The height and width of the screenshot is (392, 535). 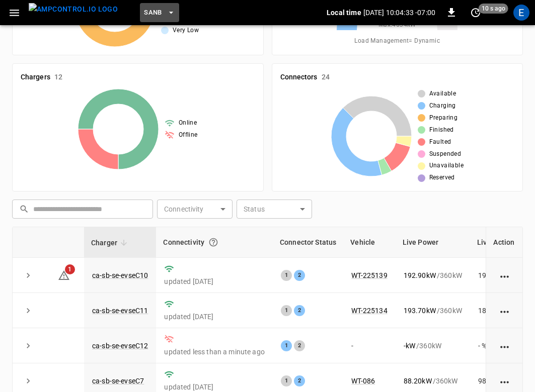 What do you see at coordinates (35, 78) in the screenshot?
I see `h6: Chargers` at bounding box center [35, 78].